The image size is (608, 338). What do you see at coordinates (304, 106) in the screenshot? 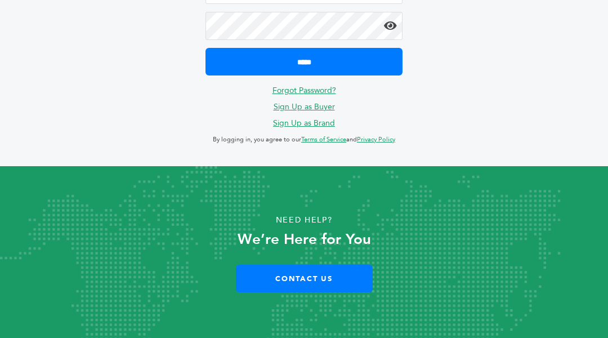
I see `a: Sign Up as Buyer` at bounding box center [304, 106].